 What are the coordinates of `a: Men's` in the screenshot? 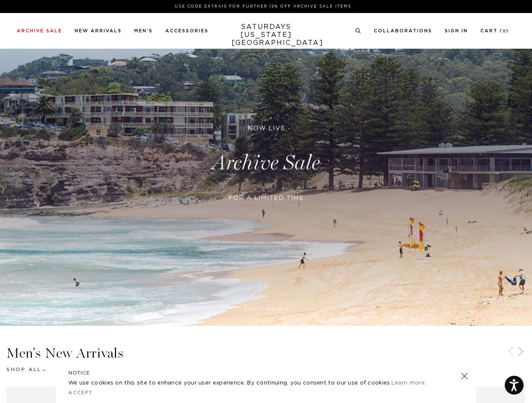 It's located at (143, 30).